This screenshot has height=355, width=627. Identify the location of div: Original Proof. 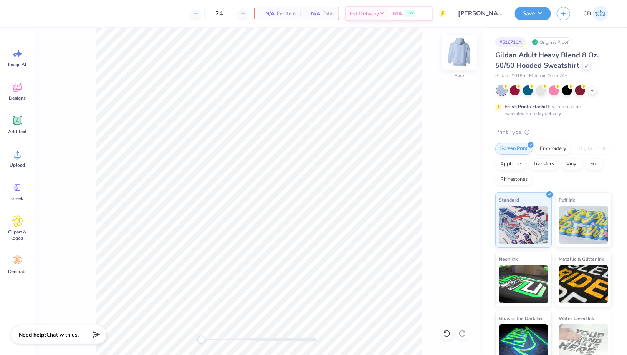
(552, 42).